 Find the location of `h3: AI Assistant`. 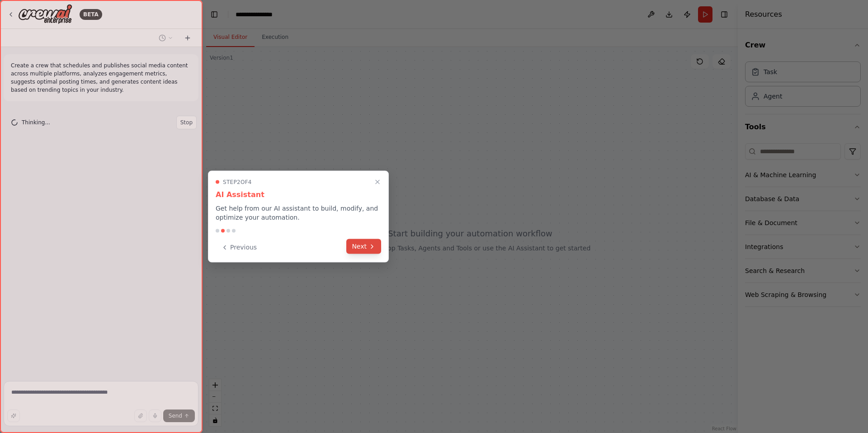

h3: AI Assistant is located at coordinates (298, 195).